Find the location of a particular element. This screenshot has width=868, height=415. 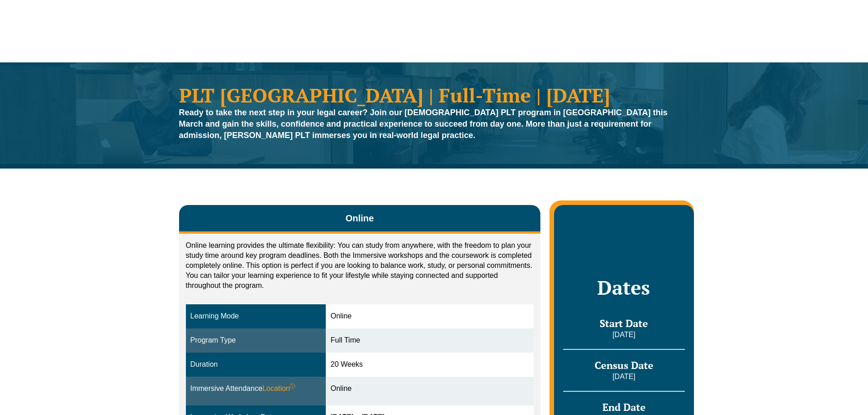

h2: Dates is located at coordinates (624, 287).